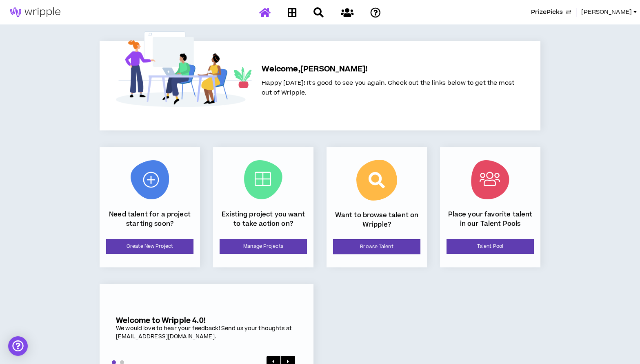  Describe the element at coordinates (150, 180) in the screenshot. I see `img: New Project` at that location.